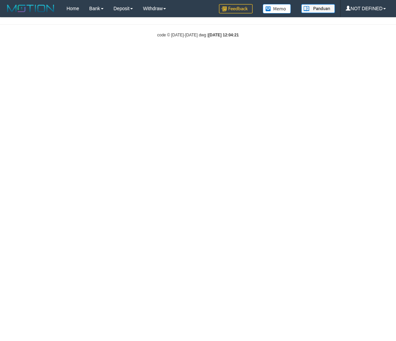 This screenshot has height=341, width=396. I want to click on img: Feedback.jpg, so click(236, 9).